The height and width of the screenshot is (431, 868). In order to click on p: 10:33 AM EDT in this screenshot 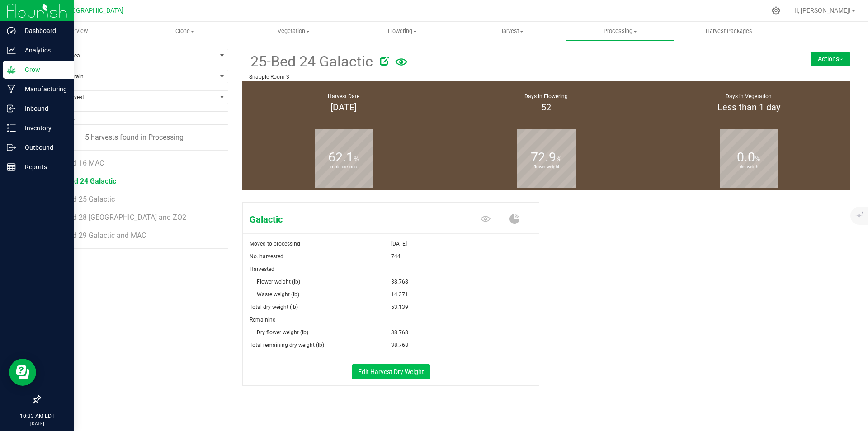, I will do `click(37, 416)`.